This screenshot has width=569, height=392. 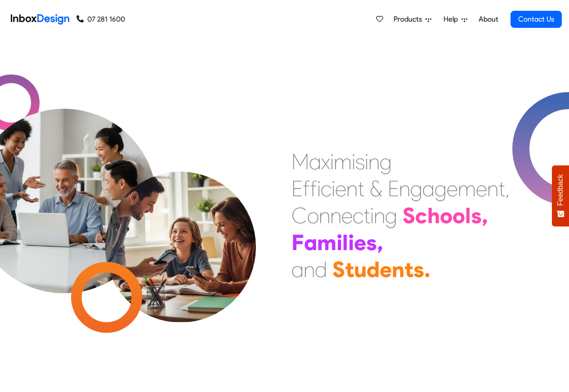 What do you see at coordinates (300, 162) in the screenshot?
I see `div: M` at bounding box center [300, 162].